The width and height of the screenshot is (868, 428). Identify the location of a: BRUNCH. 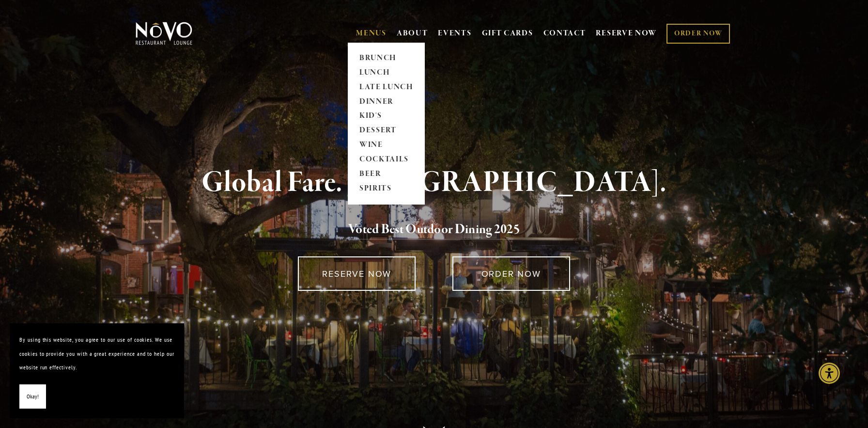
(386, 58).